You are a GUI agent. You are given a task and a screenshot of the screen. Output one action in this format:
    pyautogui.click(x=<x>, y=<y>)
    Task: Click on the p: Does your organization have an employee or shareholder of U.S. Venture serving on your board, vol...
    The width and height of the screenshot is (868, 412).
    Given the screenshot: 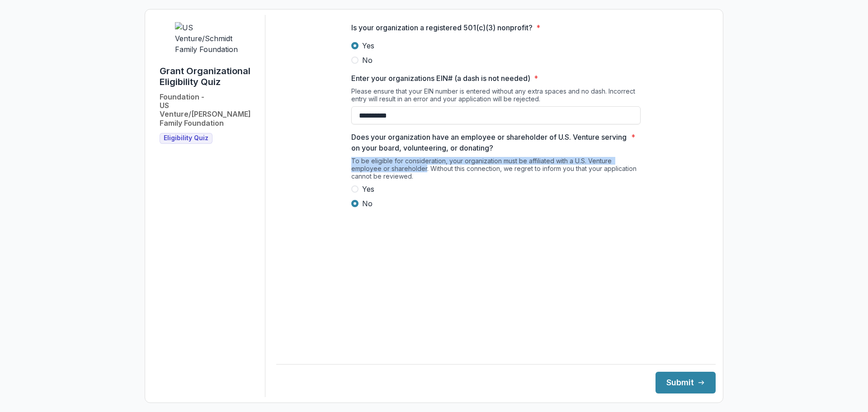 What is the action you would take?
    pyautogui.click(x=489, y=142)
    